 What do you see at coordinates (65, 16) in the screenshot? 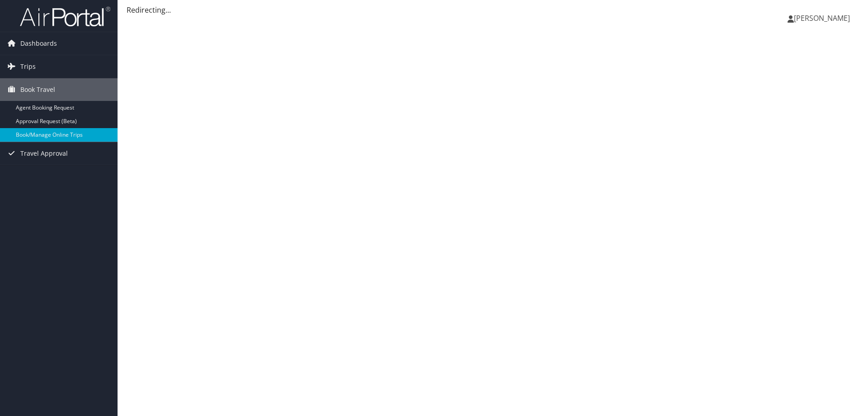
I see `img: airportal-logo.png` at bounding box center [65, 16].